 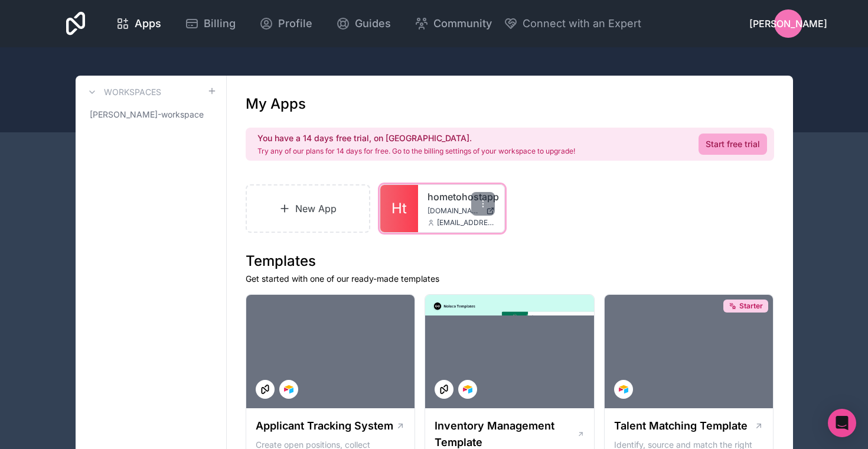 What do you see at coordinates (210, 23) in the screenshot?
I see `a: Billing` at bounding box center [210, 23].